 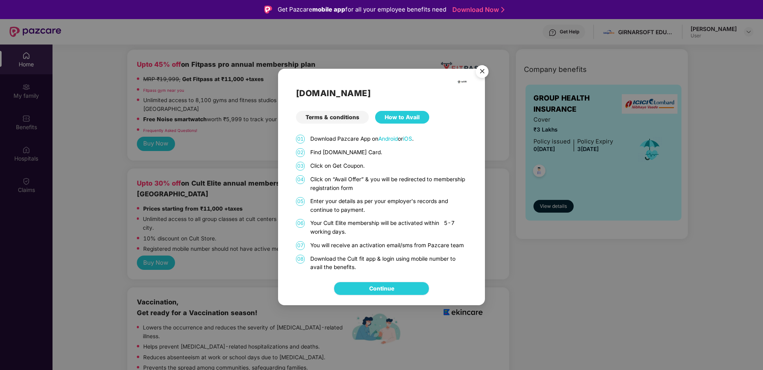 What do you see at coordinates (482, 72) in the screenshot?
I see `button: Close` at bounding box center [482, 72].